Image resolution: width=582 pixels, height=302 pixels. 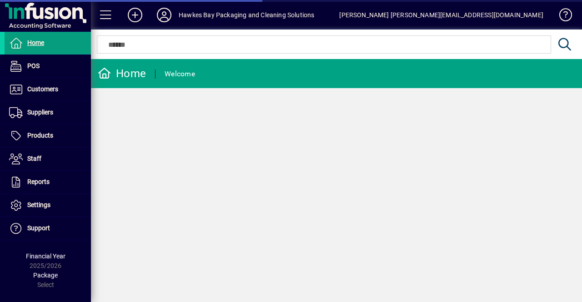 What do you see at coordinates (562, 16) in the screenshot?
I see `a: Knowledge Base` at bounding box center [562, 16].